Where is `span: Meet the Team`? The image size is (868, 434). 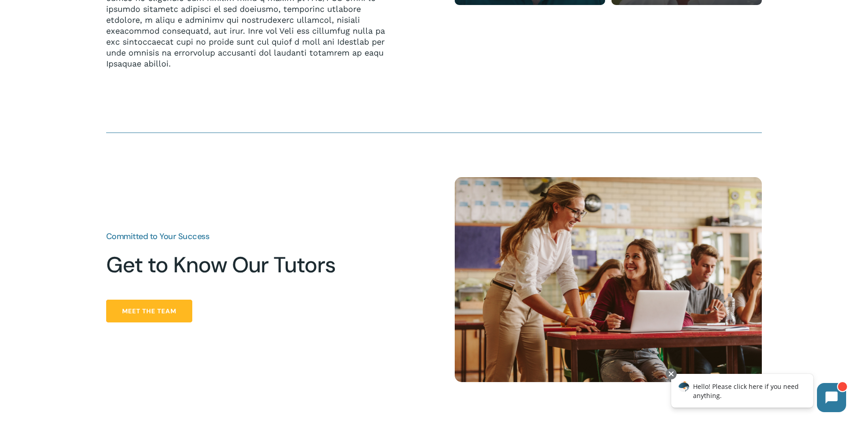
span: Meet the Team is located at coordinates (149, 311).